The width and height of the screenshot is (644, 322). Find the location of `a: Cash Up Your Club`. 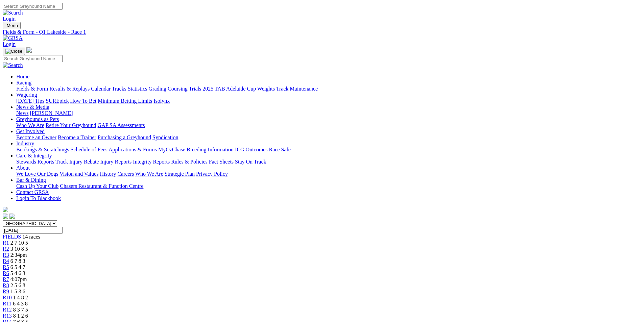

a: Cash Up Your Club is located at coordinates (37, 186).